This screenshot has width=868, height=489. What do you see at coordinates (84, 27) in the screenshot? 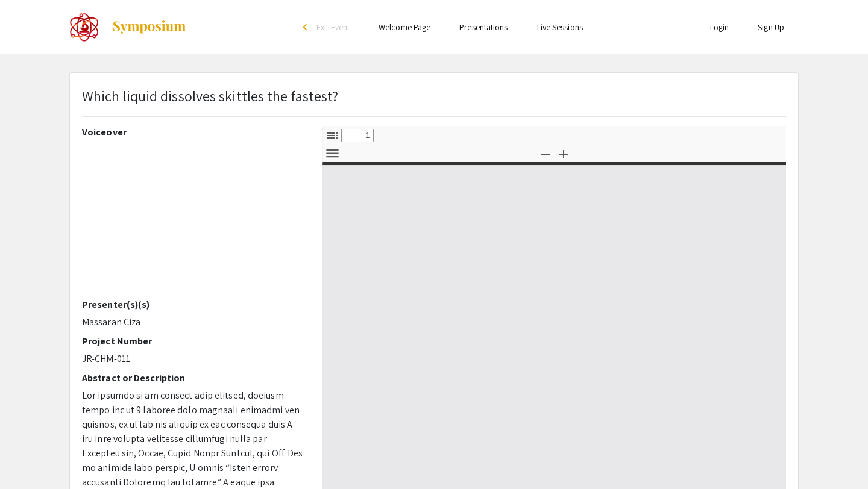
I see `img: The 2022 CoorsTek Denver Metro Regional Science and Engineering Fair` at bounding box center [84, 27].